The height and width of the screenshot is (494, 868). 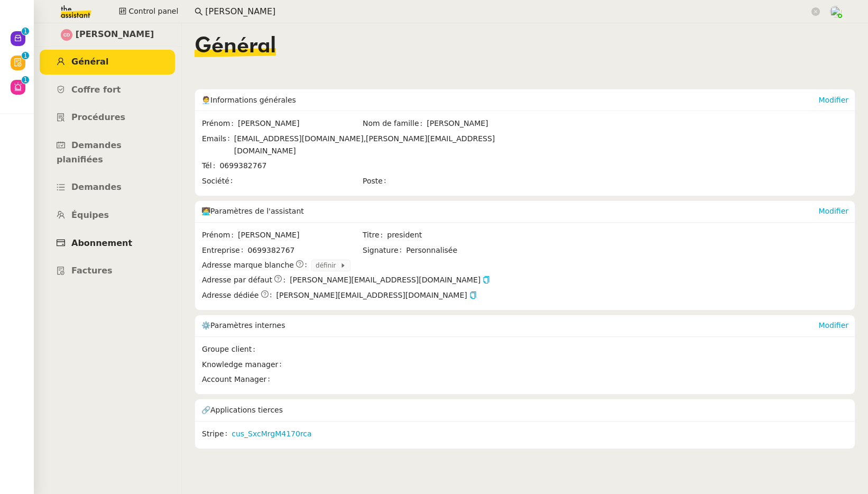 I want to click on span: Groupe client, so click(x=230, y=349).